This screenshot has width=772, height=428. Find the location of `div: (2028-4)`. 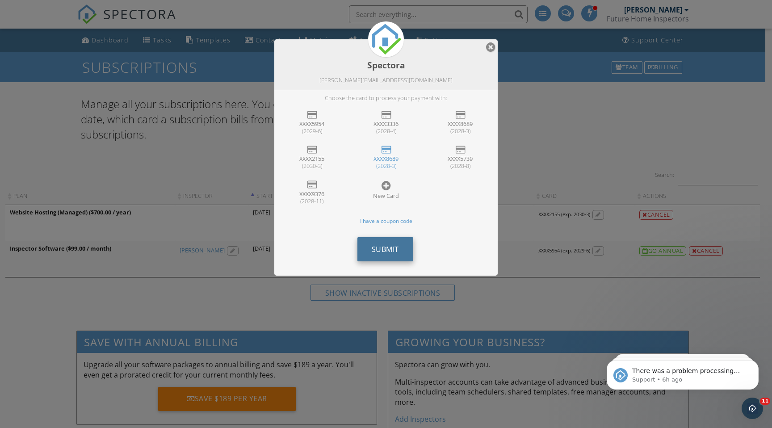

div: (2028-4) is located at coordinates (386, 131).